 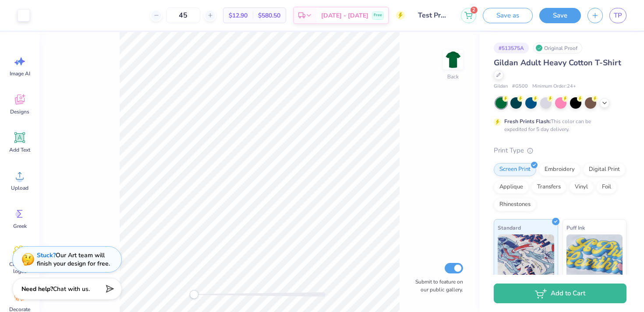 What do you see at coordinates (433, 15) in the screenshot?
I see `input: Untitled Design` at bounding box center [433, 15].